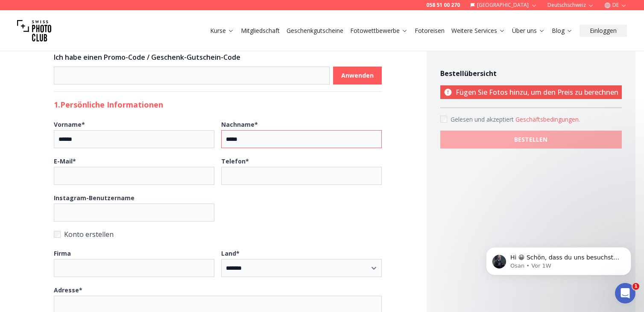 Image resolution: width=644 pixels, height=312 pixels. Describe the element at coordinates (134, 176) in the screenshot. I see `input: E-Mail*` at that location.